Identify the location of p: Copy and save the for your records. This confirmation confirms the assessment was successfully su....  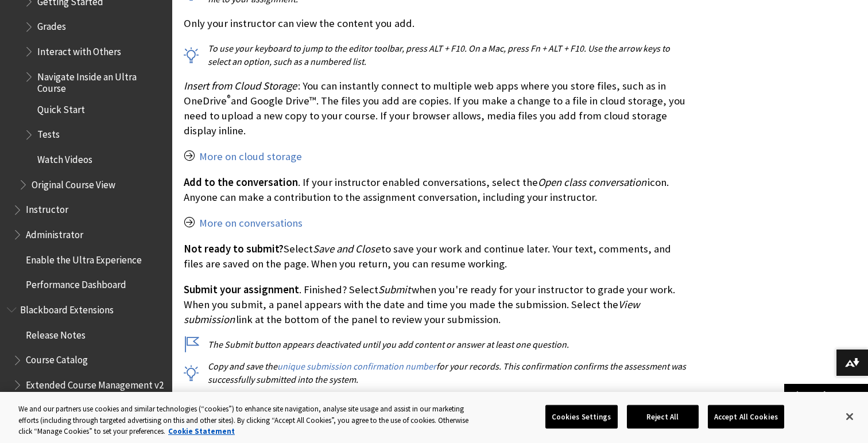
(435, 373).